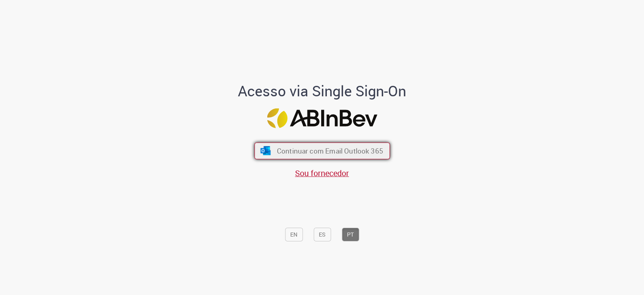 This screenshot has width=644, height=295. What do you see at coordinates (322, 235) in the screenshot?
I see `button: ES` at bounding box center [322, 235].